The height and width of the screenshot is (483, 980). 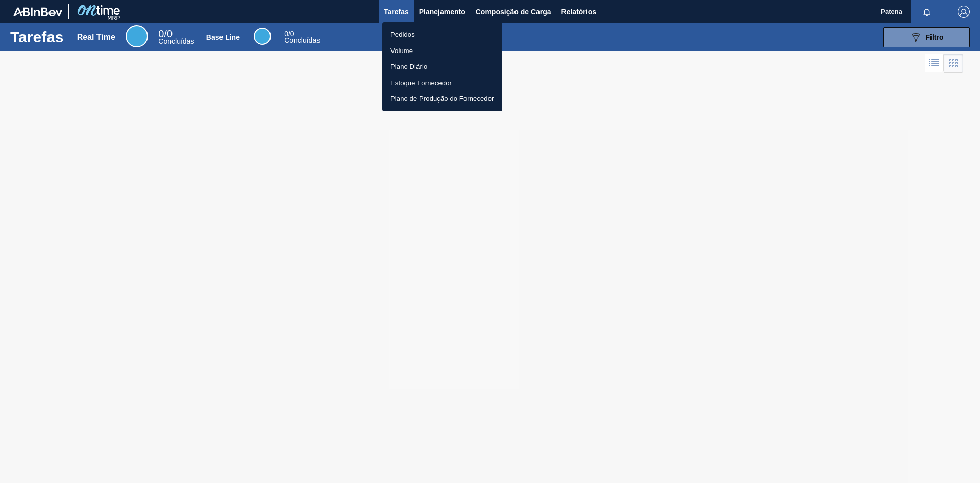 I want to click on li: Volume, so click(x=442, y=51).